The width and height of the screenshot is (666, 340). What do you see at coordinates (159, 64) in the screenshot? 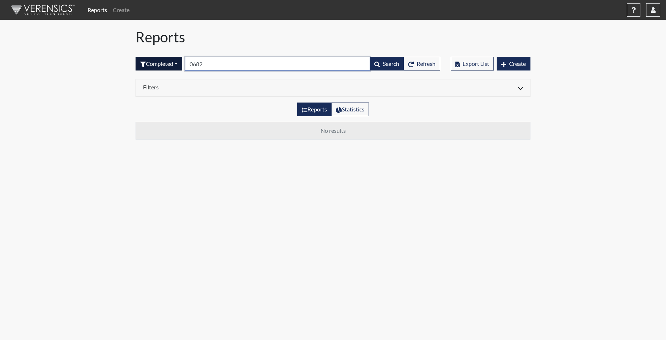
I see `button: Completed` at bounding box center [159, 64].